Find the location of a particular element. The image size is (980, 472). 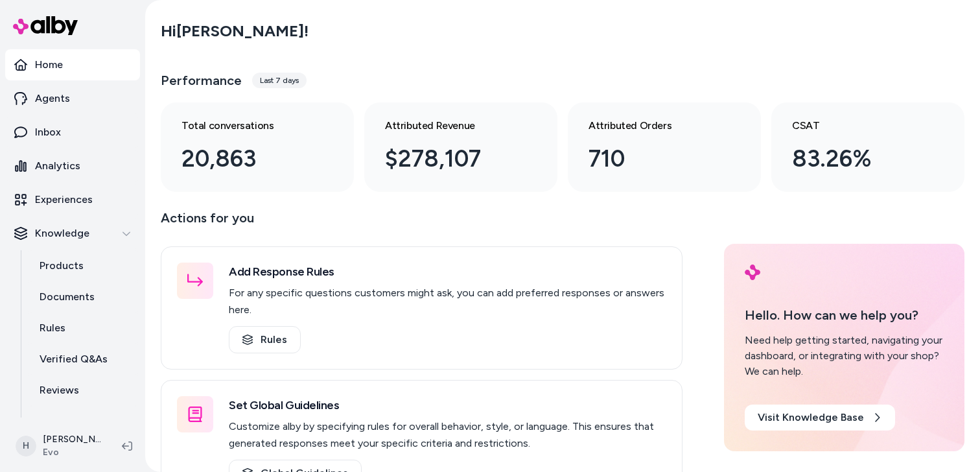

div: 20,863 is located at coordinates (247, 159).